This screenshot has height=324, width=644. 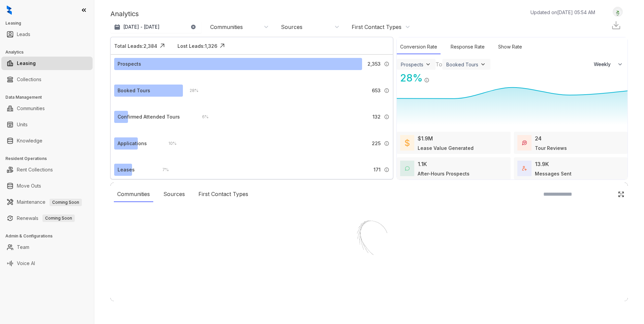 What do you see at coordinates (45, 218) in the screenshot?
I see `a: RenewalsComing Soon` at bounding box center [45, 218].